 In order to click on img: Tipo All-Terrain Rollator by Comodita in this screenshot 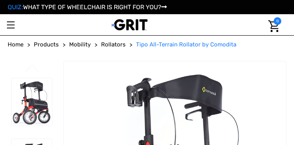, I will do `click(32, 102)`.